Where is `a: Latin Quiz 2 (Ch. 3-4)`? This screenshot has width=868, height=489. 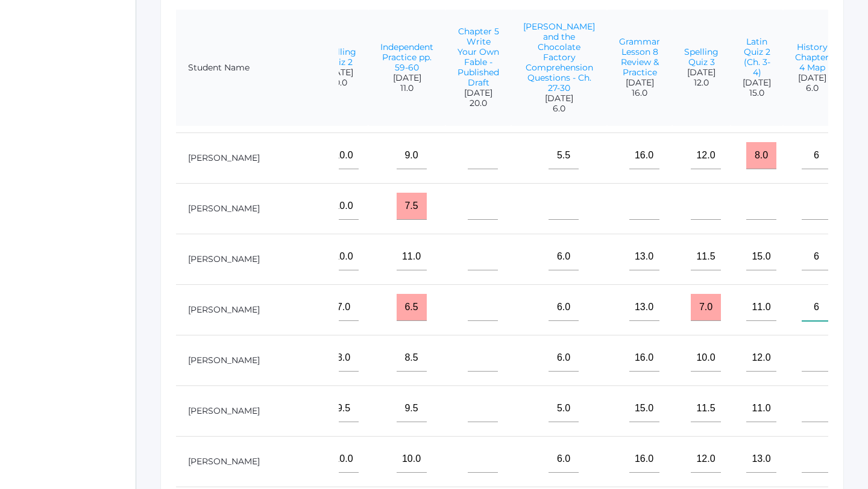 a: Latin Quiz 2 (Ch. 3-4) is located at coordinates (757, 57).